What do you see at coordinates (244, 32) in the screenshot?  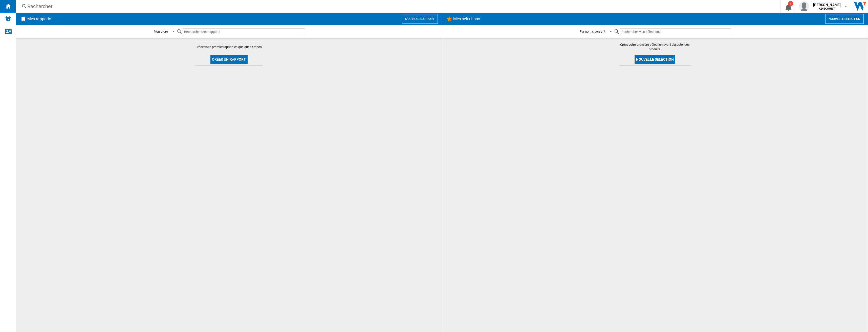 I see `input: Rechercher Mes rapports` at bounding box center [244, 32].